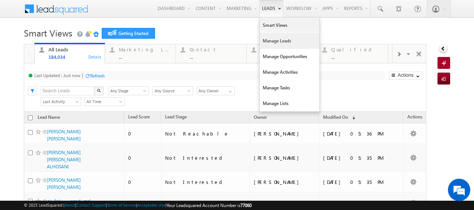 The image size is (474, 210). I want to click on a: Contact Support, so click(91, 205).